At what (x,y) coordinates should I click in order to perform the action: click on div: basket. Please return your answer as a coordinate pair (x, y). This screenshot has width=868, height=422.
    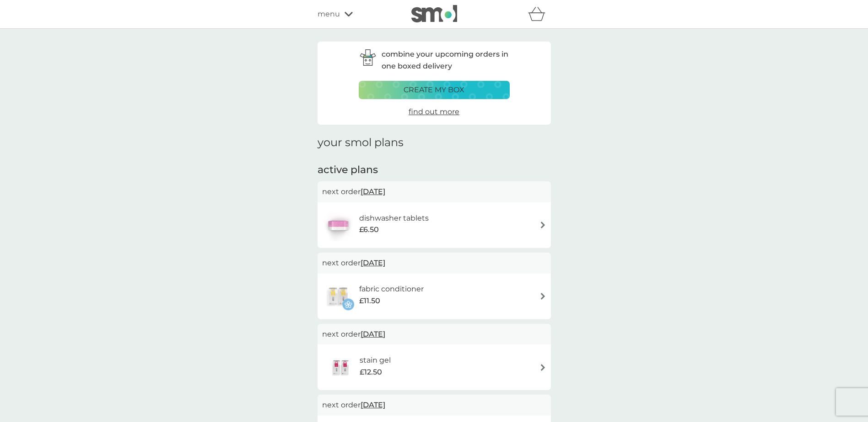
    Looking at the image, I should click on (539, 14).